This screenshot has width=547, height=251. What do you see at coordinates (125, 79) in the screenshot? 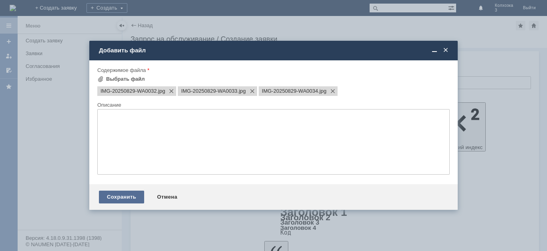
I see `div: Выбрать файл` at bounding box center [125, 79].